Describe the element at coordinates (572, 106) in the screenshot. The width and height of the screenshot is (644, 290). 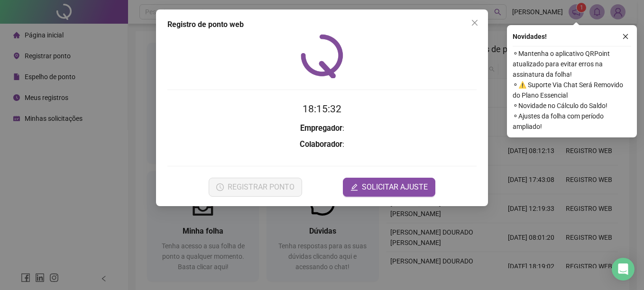
I see `span: ⚬ Novidade no Cálculo do Saldo!` at that location.